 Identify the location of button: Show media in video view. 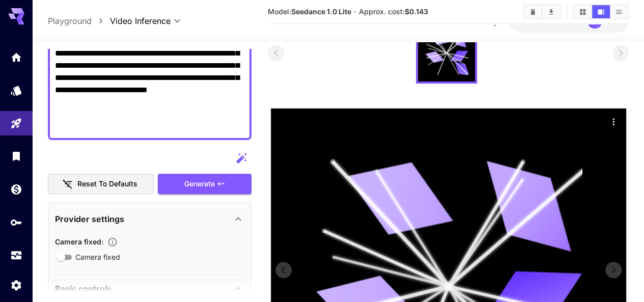
(601, 12).